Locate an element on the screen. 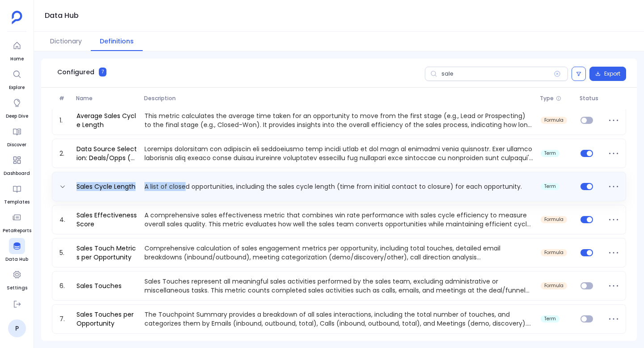 This screenshot has height=348, width=644. span: 1. is located at coordinates (65, 120).